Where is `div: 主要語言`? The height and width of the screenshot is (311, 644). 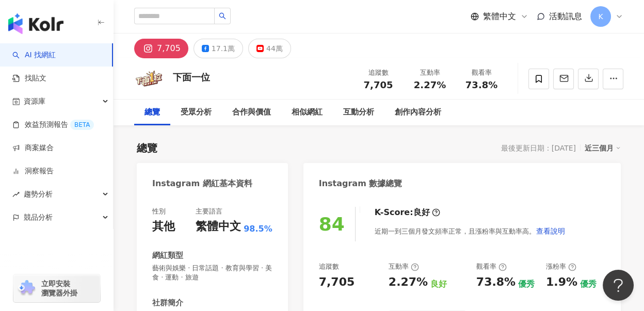 div: 主要語言 is located at coordinates (209, 211).